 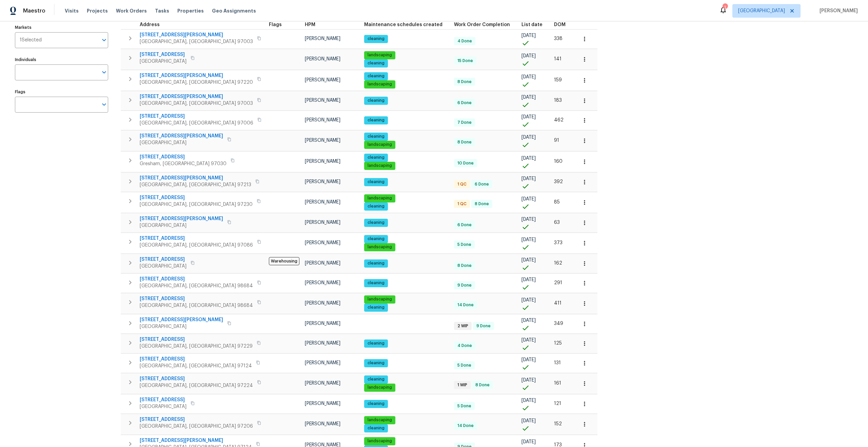 What do you see at coordinates (465, 346) in the screenshot?
I see `span: 4 Done` at bounding box center [465, 346].